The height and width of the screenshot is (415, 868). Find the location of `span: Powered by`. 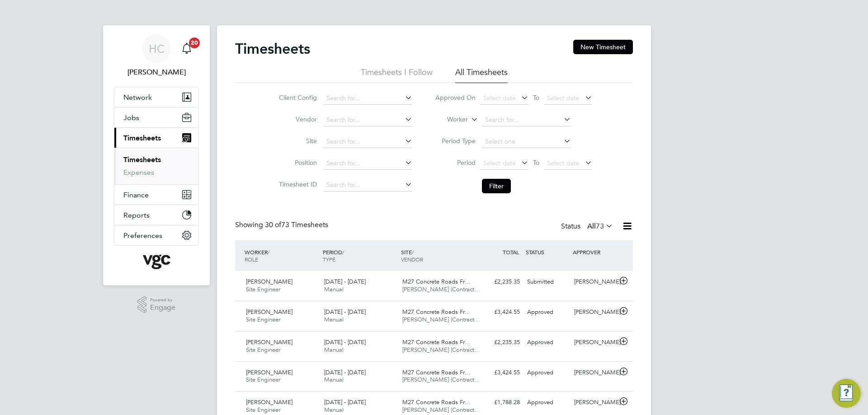

span: Powered by is located at coordinates (163, 300).